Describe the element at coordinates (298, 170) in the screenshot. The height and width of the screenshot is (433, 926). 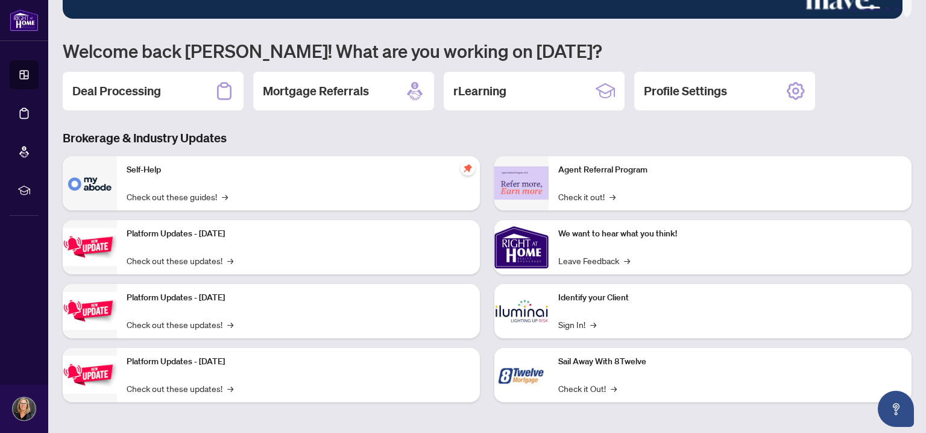
I see `p: Self-Help` at that location.